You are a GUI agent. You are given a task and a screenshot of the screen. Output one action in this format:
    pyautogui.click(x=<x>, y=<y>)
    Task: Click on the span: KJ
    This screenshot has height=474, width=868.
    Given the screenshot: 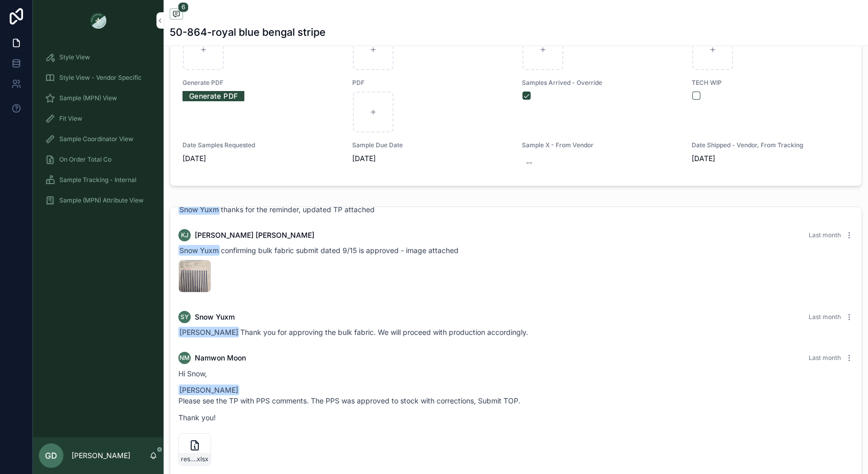 What is the action you would take?
    pyautogui.click(x=184, y=235)
    